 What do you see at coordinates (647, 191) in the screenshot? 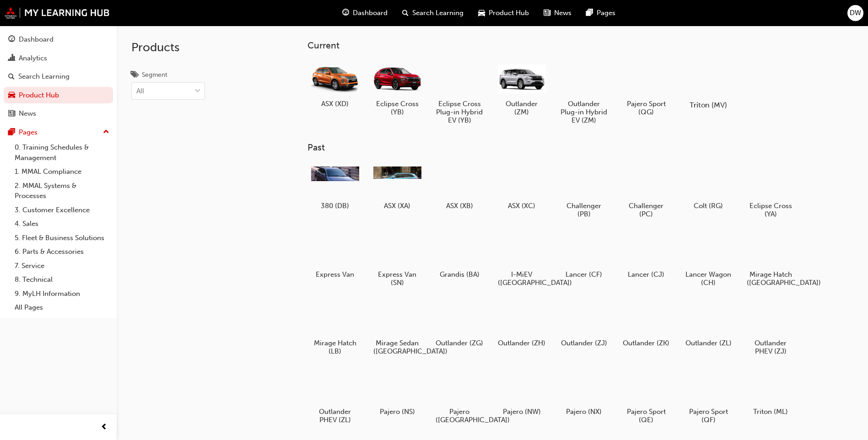
I see `a: Challenger (PC)` at bounding box center [647, 191].